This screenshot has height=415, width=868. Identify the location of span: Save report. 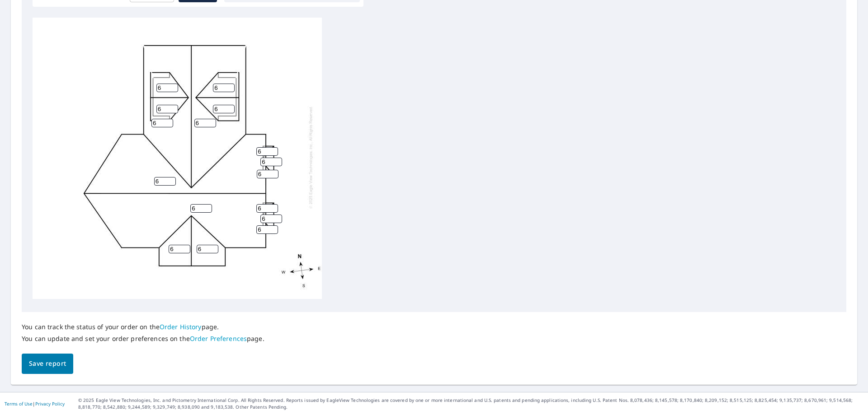
(48, 363).